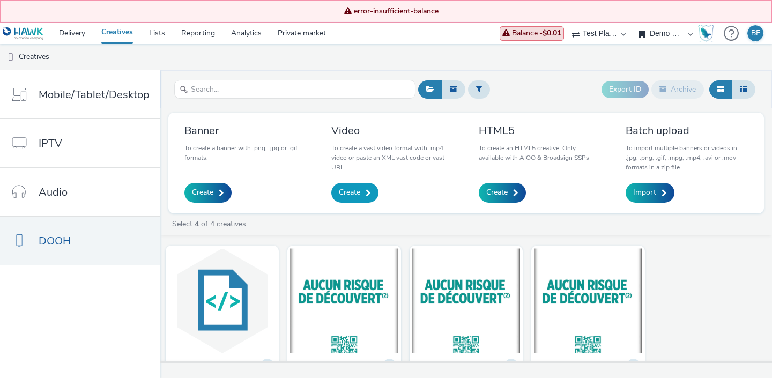  Describe the element at coordinates (532, 33) in the screenshot. I see `a: Balance:-$0.01` at that location.